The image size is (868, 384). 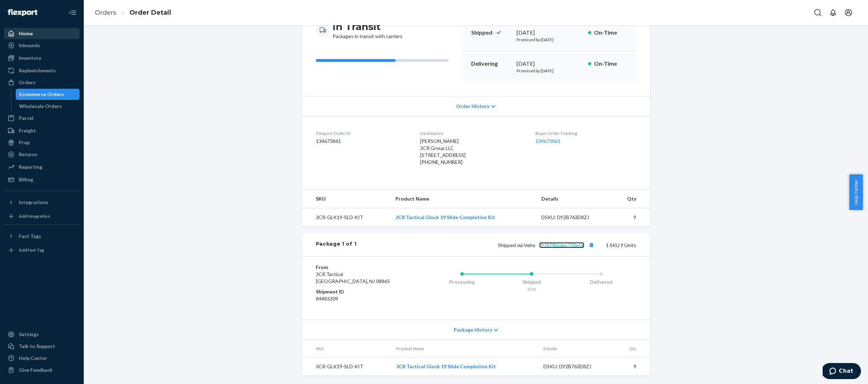 What do you see at coordinates (586, 133) in the screenshot?
I see `dt: Buyer Order Tracking` at bounding box center [586, 133].